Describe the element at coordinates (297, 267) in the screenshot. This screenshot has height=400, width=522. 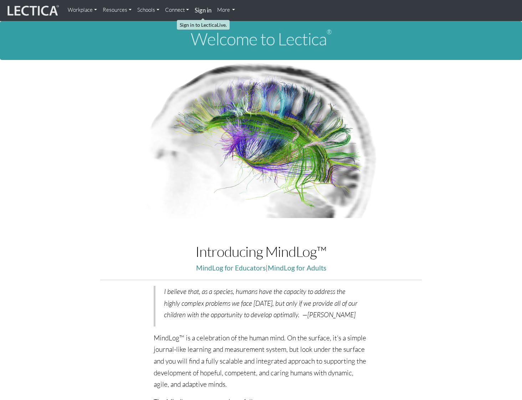
I see `a: MindLog for Adults` at that location.